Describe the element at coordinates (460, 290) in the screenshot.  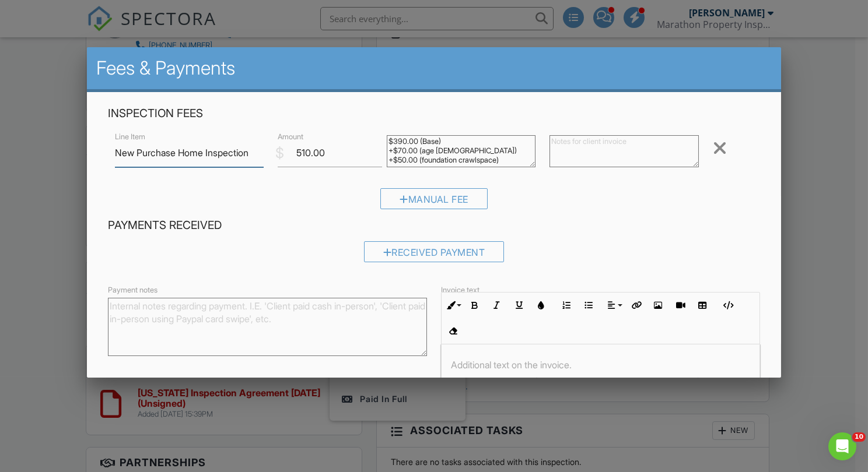
I see `label: Invoice text` at that location.